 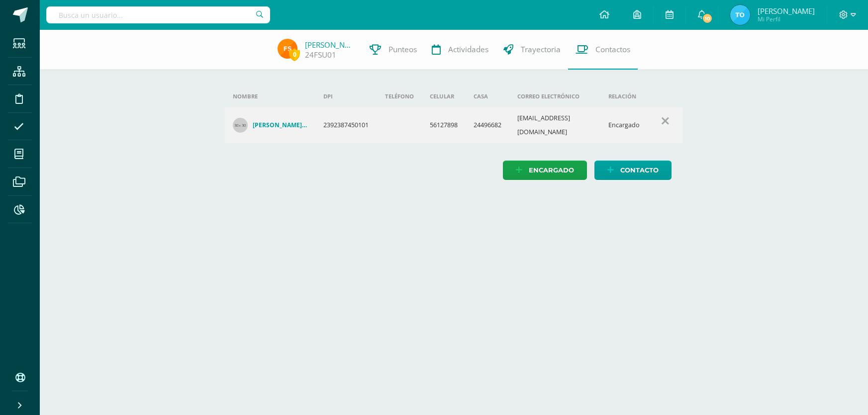 I want to click on span: Punteos, so click(x=402, y=50).